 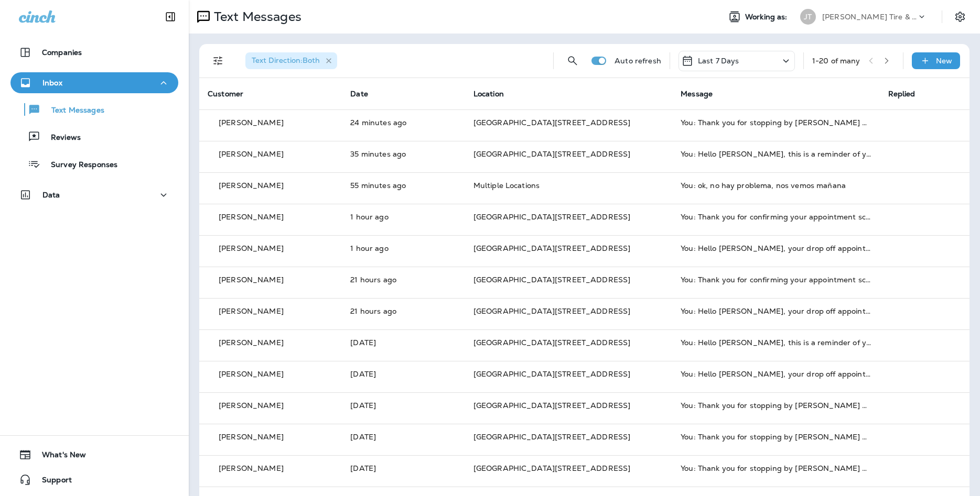 I want to click on span: Customer, so click(x=225, y=94).